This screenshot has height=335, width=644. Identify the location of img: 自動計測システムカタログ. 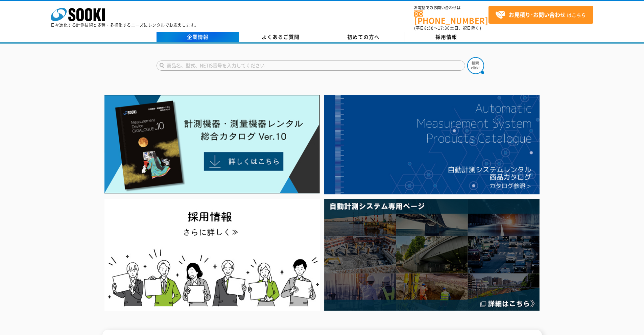
(432, 145).